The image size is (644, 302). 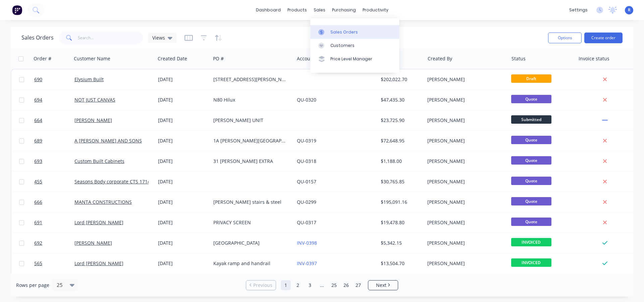 What do you see at coordinates (351, 59) in the screenshot?
I see `div: Price Level Manager` at bounding box center [351, 59].